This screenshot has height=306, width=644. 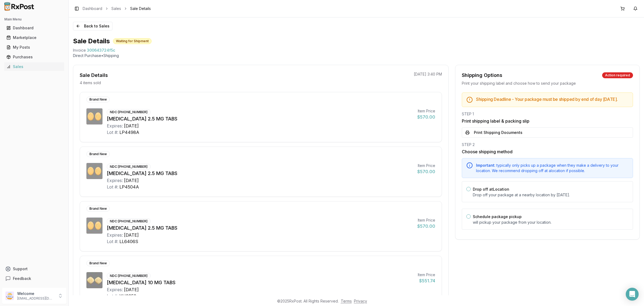 What do you see at coordinates (34, 28) in the screenshot?
I see `button: Dashboard` at bounding box center [34, 28].